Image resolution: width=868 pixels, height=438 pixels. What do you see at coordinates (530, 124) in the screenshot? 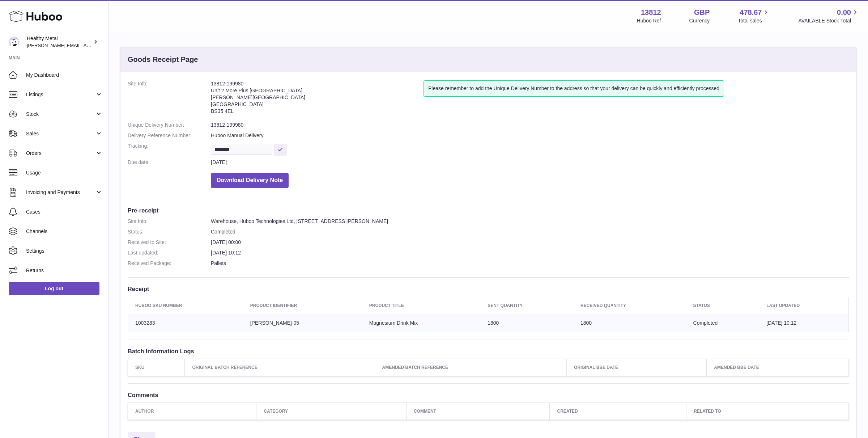
I see `dd: 13812-199980` at bounding box center [530, 124].